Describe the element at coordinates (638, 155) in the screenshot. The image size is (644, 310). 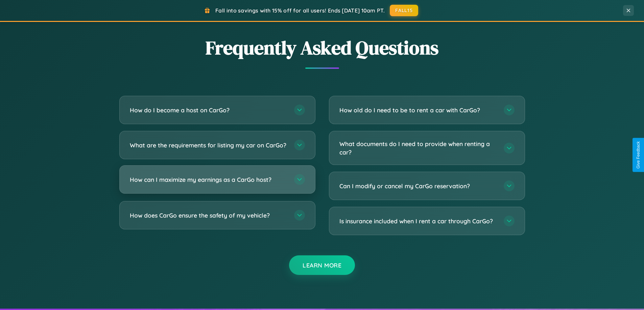
I see `div: Give Feedback` at that location.